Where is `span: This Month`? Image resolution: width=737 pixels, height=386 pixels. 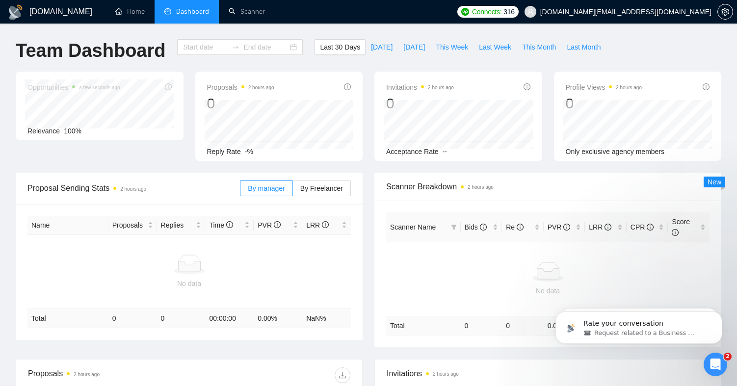
span: This Month is located at coordinates (538, 47).